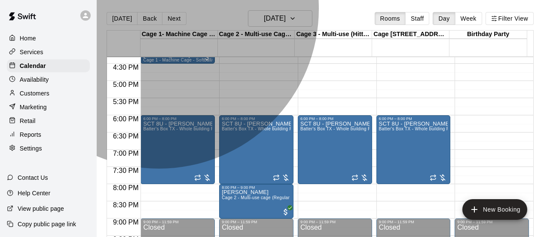 The height and width of the screenshot is (237, 550). Describe the element at coordinates (31, 52) in the screenshot. I see `p: Services` at that location.